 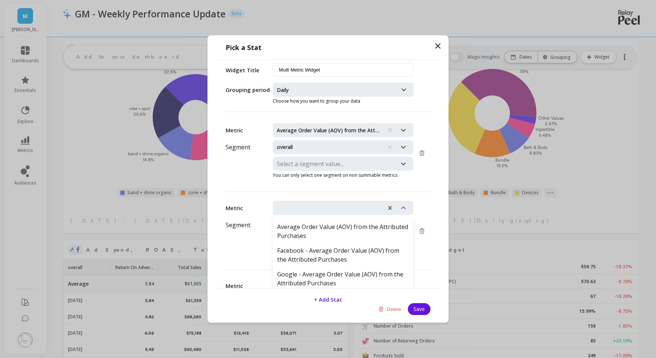 I want to click on p: Grouping period, so click(x=247, y=88).